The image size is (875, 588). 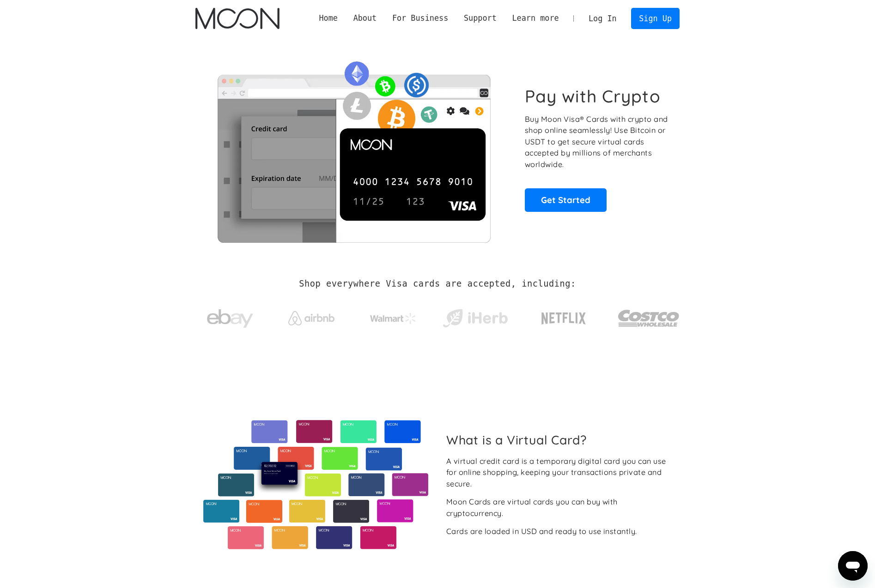 I want to click on div: Support, so click(x=480, y=18).